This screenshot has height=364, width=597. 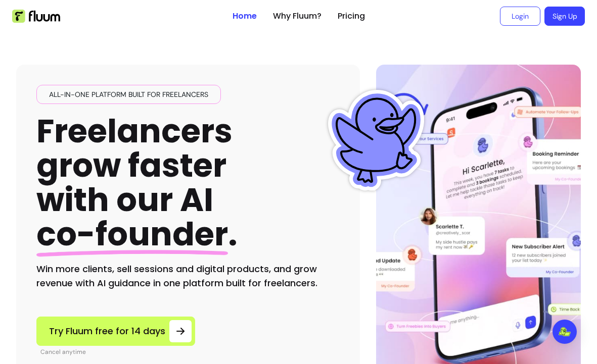 What do you see at coordinates (36, 16) in the screenshot?
I see `img: Fluum Logo` at bounding box center [36, 16].